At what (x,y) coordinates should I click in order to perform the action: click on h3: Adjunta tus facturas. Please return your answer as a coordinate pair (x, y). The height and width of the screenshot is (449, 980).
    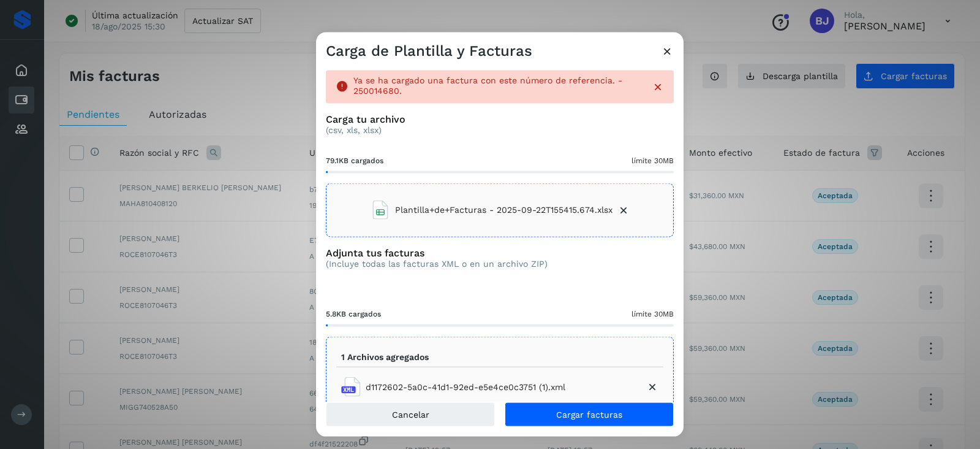
    Looking at the image, I should click on (437, 252).